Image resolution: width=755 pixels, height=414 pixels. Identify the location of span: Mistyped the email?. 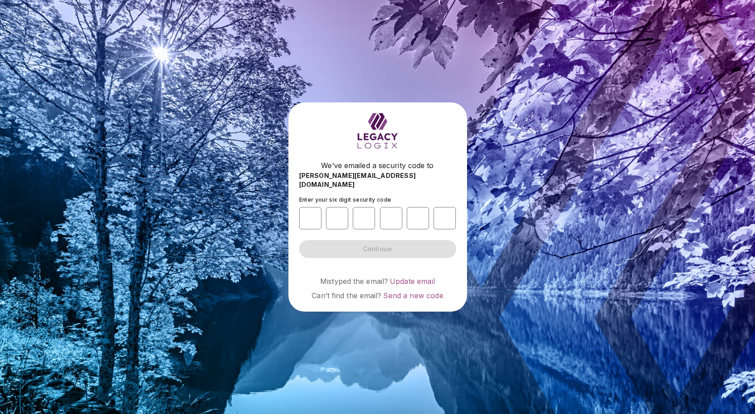
(354, 281).